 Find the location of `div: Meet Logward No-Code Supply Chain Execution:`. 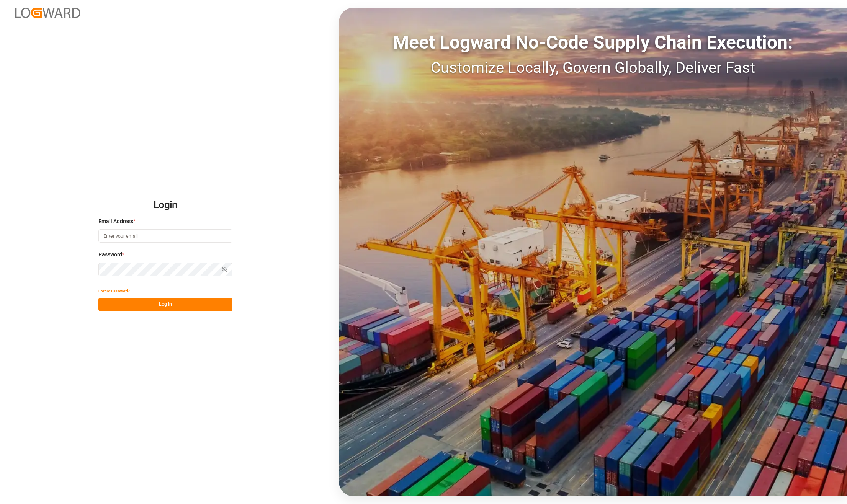

div: Meet Logward No-Code Supply Chain Execution: is located at coordinates (593, 42).